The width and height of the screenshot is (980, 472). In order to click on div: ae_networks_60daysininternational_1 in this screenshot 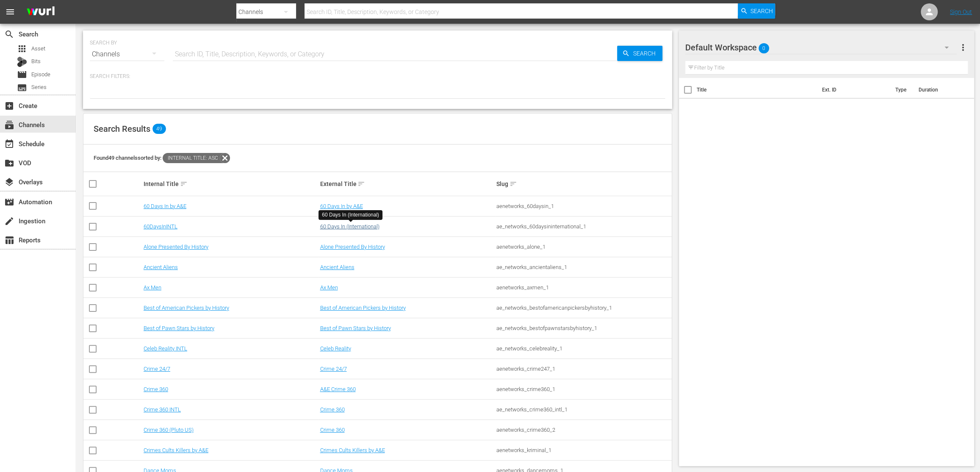, I will do `click(583, 226)`.